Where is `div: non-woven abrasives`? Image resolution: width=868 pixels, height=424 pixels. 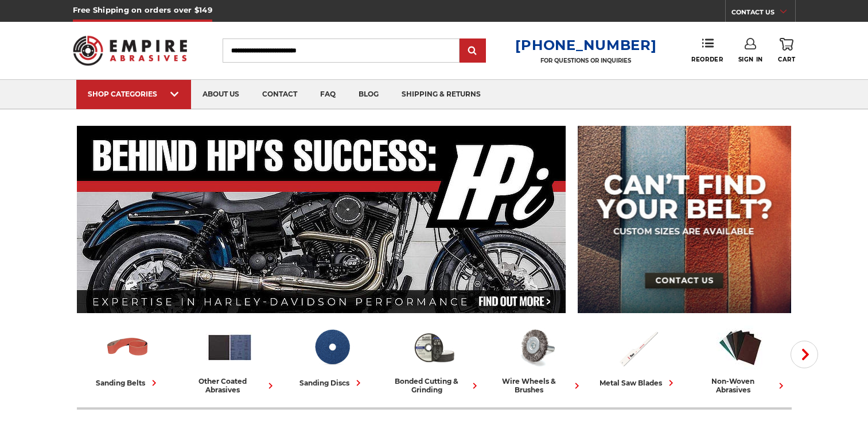
div: non-woven abrasives is located at coordinates (741, 385).